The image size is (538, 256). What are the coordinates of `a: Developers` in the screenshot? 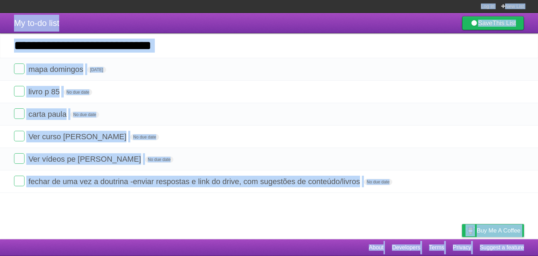 It's located at (406, 247).